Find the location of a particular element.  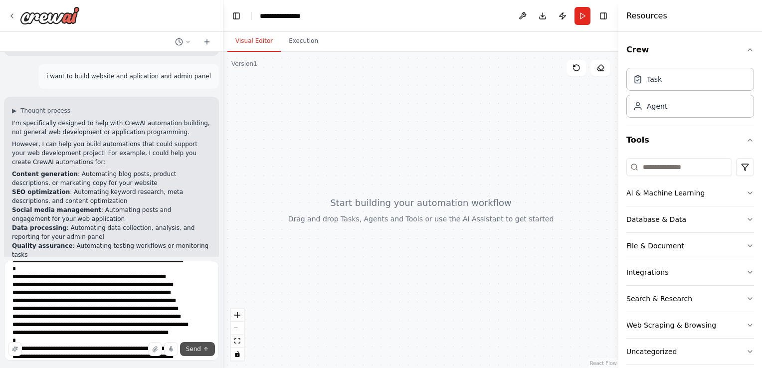

button: zoom in is located at coordinates (237, 315).